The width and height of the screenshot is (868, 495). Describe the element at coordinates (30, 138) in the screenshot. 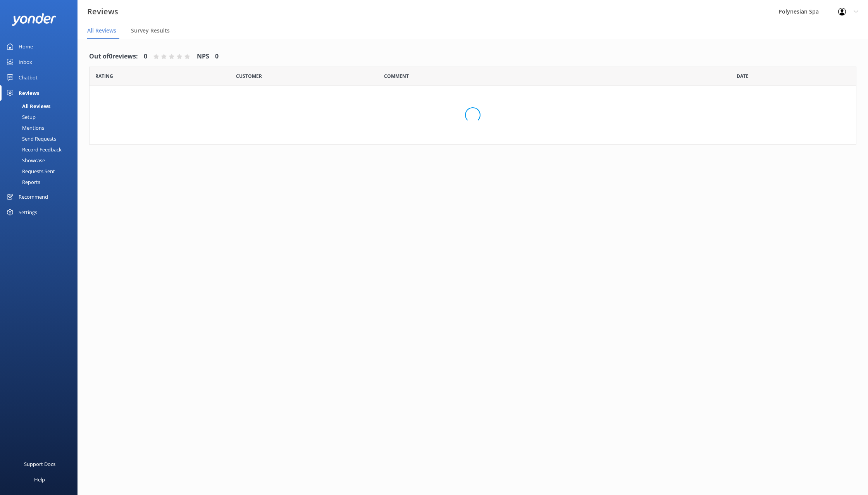

I see `div: Send Requests` at that location.